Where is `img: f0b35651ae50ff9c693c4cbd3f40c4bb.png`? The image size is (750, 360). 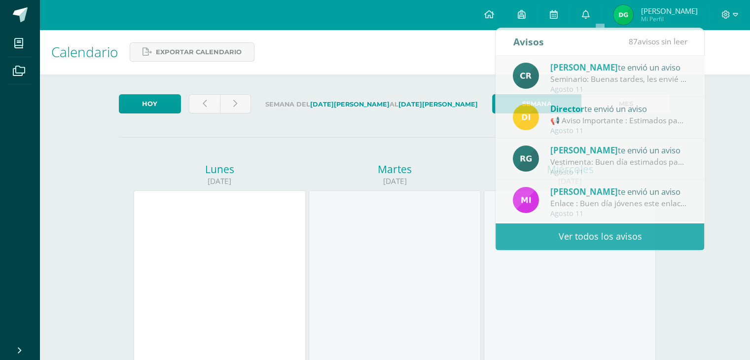
img: f0b35651ae50ff9c693c4cbd3f40c4bb.png is located at coordinates (525, 117).